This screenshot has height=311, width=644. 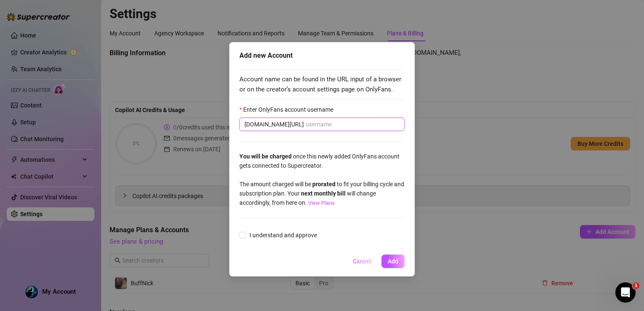 I want to click on input: Enter OnlyFans account username, so click(x=353, y=124).